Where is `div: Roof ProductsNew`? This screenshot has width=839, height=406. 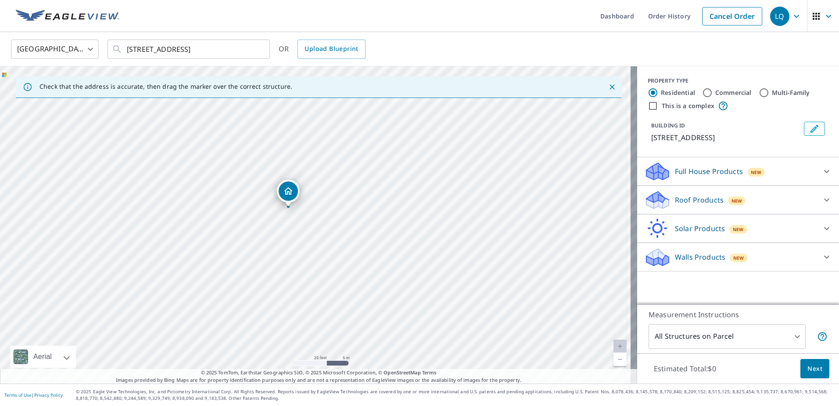 div: Roof ProductsNew is located at coordinates (738, 200).